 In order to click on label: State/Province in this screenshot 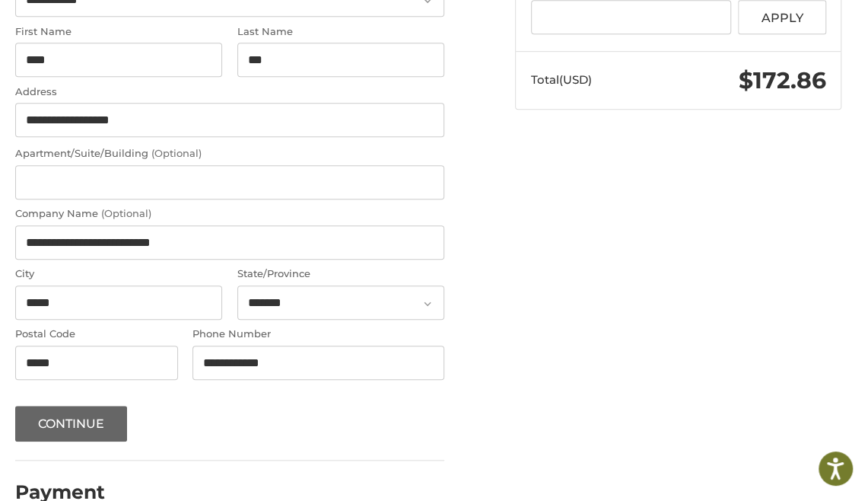, I will do `click(341, 274)`.